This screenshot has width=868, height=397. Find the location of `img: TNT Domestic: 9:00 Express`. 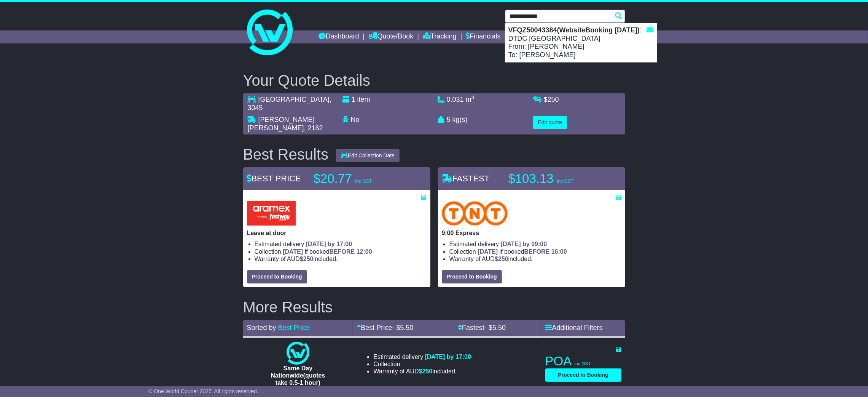

img: TNT Domestic: 9:00 Express is located at coordinates (475, 213).